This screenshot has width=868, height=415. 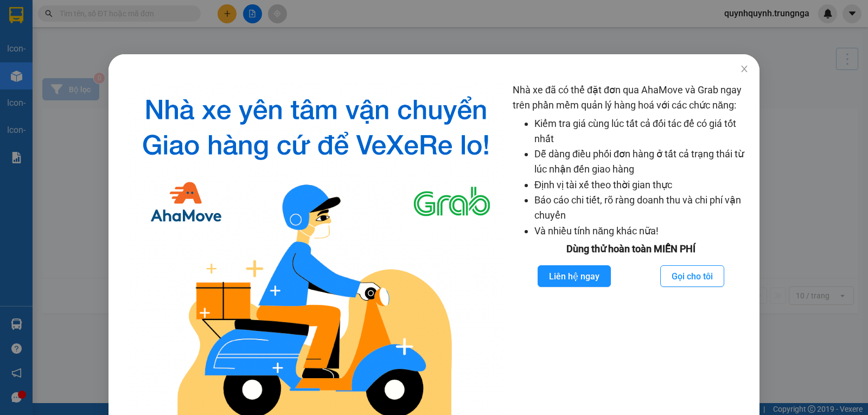 What do you see at coordinates (641, 131) in the screenshot?
I see `li: Kiểm tra giá cùng lúc tất cả đối tác để có giá tốt nhất` at bounding box center [641, 131].